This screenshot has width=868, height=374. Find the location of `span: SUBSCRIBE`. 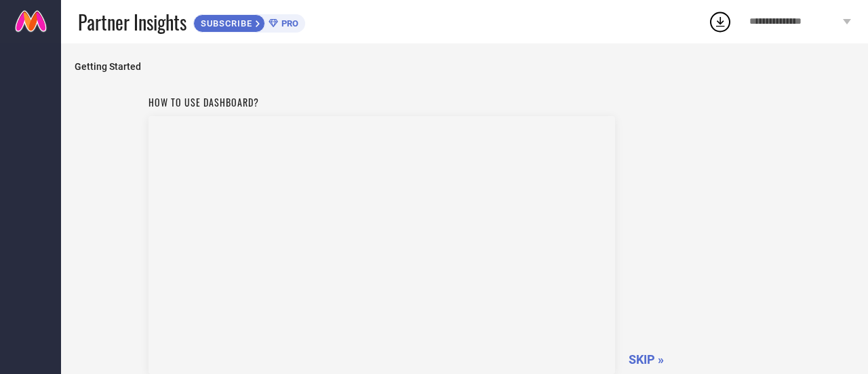

span: SUBSCRIBE is located at coordinates (224, 23).